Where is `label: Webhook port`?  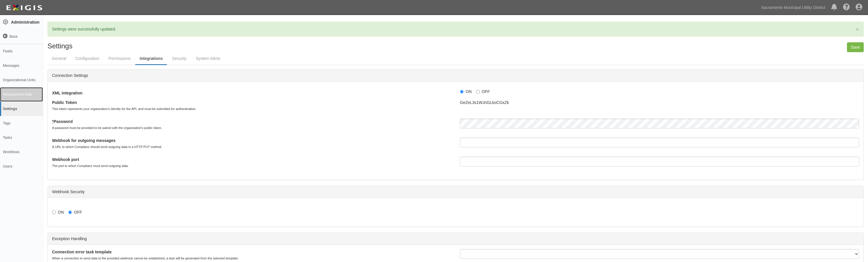 label: Webhook port is located at coordinates (65, 159).